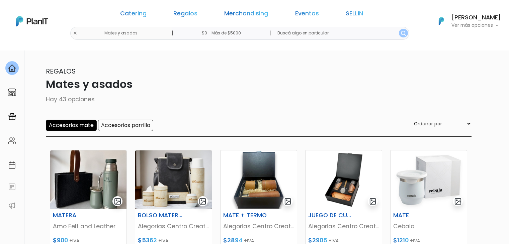  I want to click on p: Amo Felt and Leather, so click(88, 227).